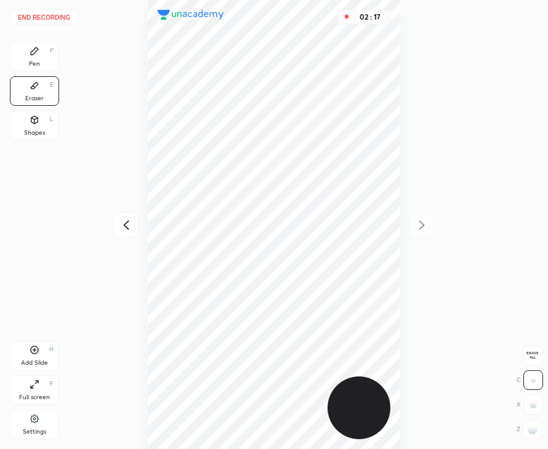 The width and height of the screenshot is (548, 449). What do you see at coordinates (34, 64) in the screenshot?
I see `div: Pen` at bounding box center [34, 64].